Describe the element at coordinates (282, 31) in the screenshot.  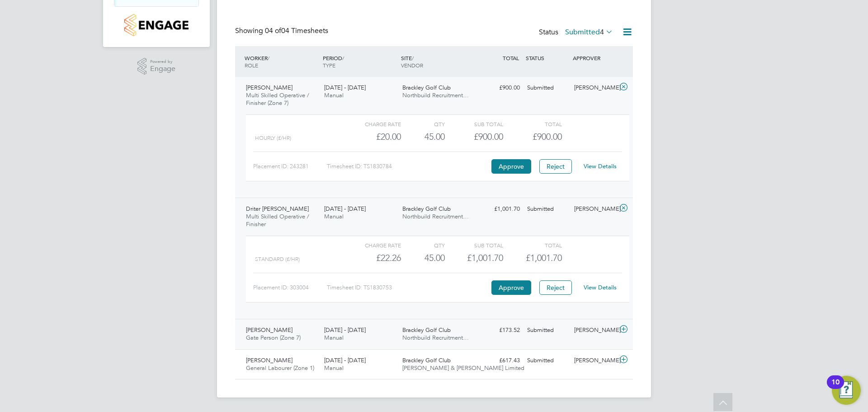
I see `div: Showing` at that location.